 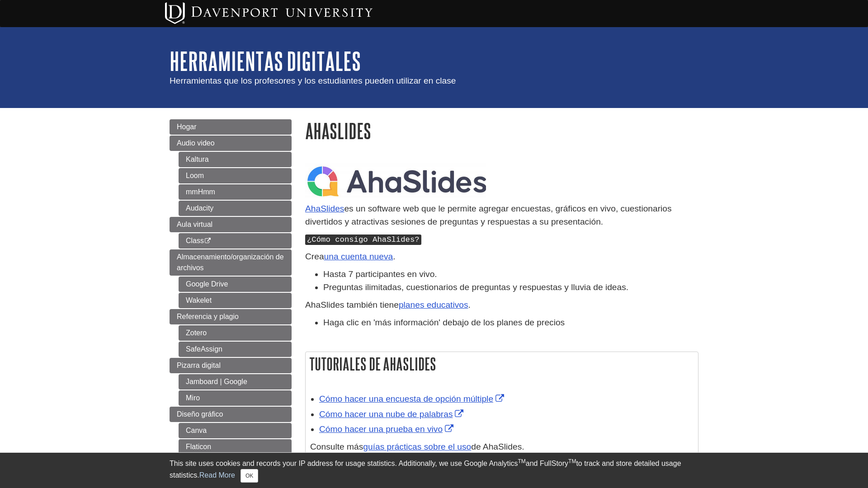 What do you see at coordinates (230, 225) in the screenshot?
I see `a: Aula virtual` at bounding box center [230, 225].